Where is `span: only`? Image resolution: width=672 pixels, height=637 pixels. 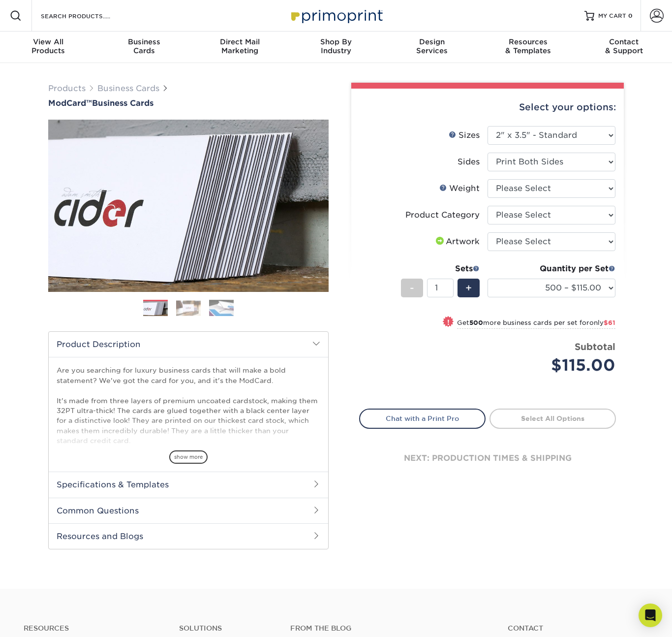
span: only is located at coordinates (602, 322).